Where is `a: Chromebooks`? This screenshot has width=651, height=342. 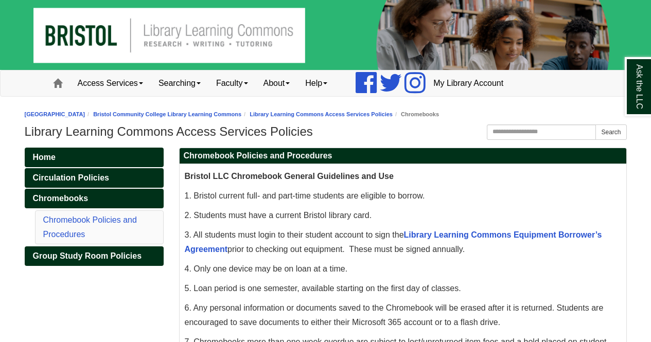
a: Chromebooks is located at coordinates (94, 199).